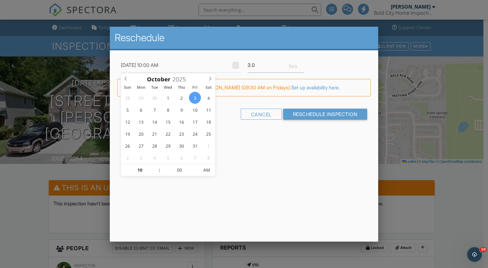 The width and height of the screenshot is (488, 268). What do you see at coordinates (154, 122) in the screenshot?
I see `span: October 14, 2025` at bounding box center [154, 122].